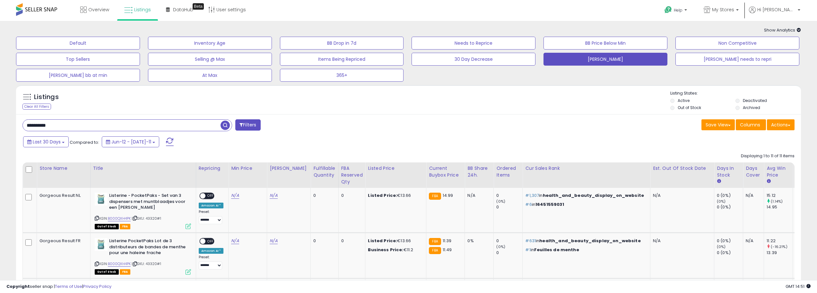  Describe the element at coordinates (550, 204) in the screenshot. I see `span: 16451559031` at that location.